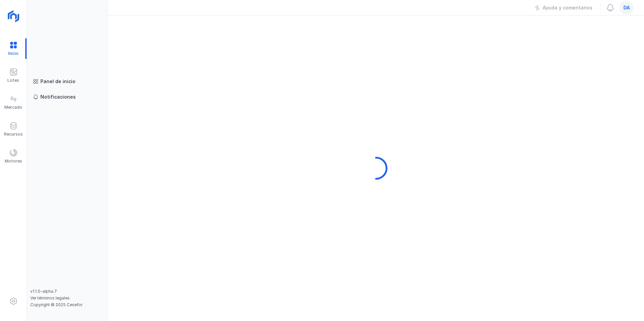  Describe the element at coordinates (13, 107) in the screenshot. I see `div: Mercado` at that location.